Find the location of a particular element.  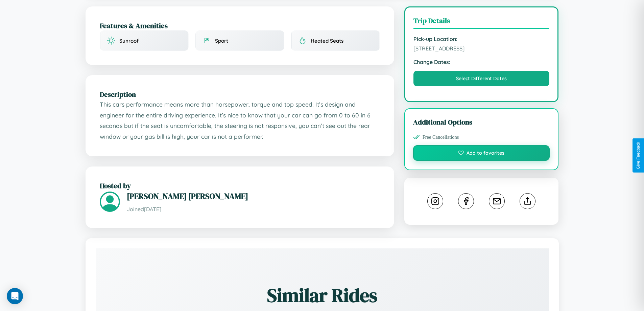

h2: Description is located at coordinates (240, 94).